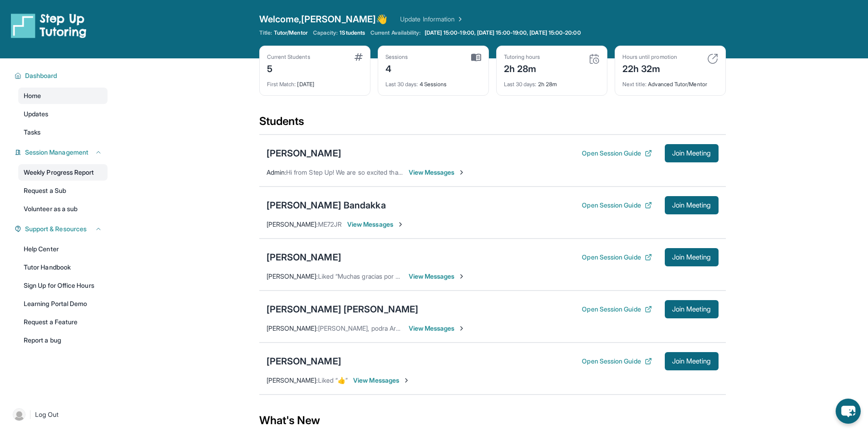 This screenshot has height=431, width=868. Describe the element at coordinates (61, 76) in the screenshot. I see `button: Dashboard` at that location.